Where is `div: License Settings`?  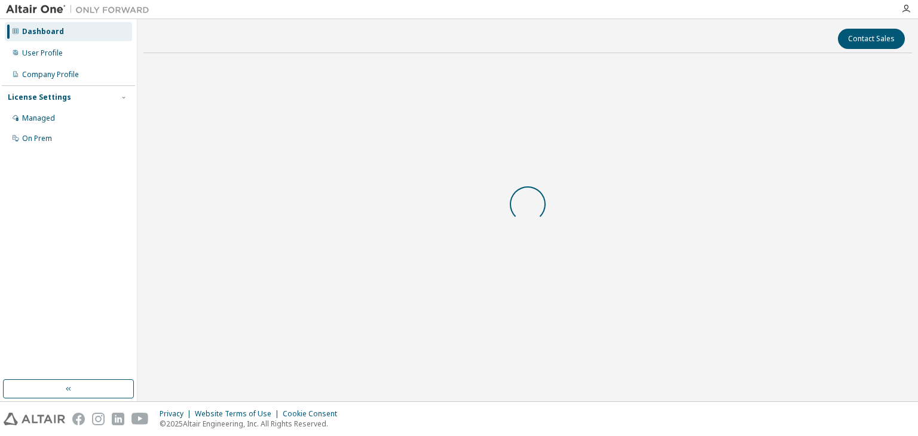
div: License Settings is located at coordinates (39, 97).